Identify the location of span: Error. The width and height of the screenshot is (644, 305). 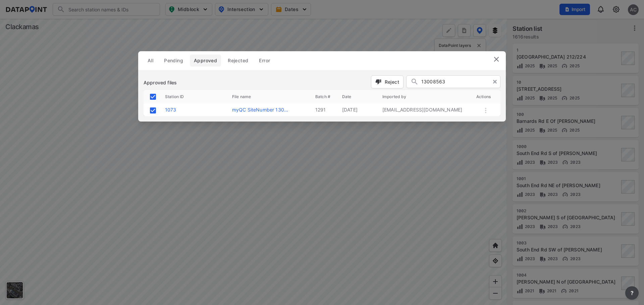
(264, 61).